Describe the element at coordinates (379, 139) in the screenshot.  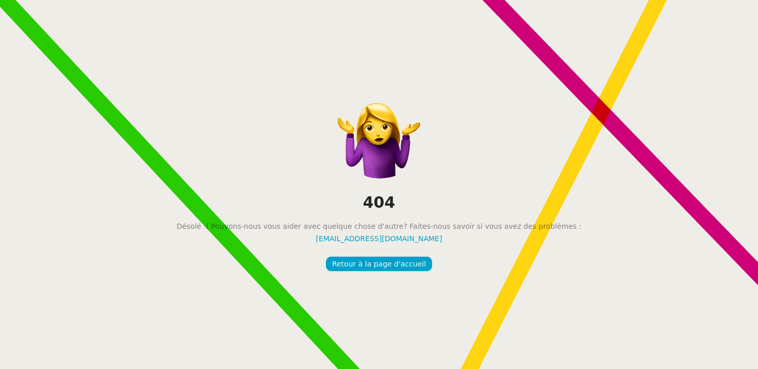
I see `img: card` at that location.